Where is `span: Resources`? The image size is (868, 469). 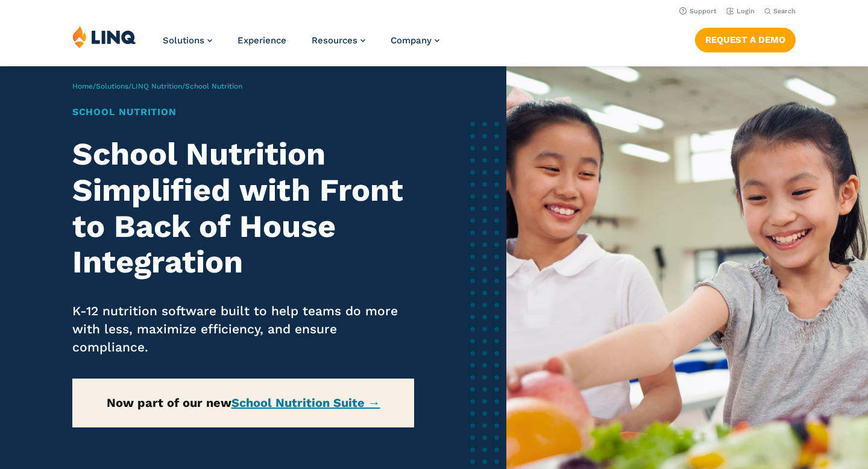
span: Resources is located at coordinates (335, 40).